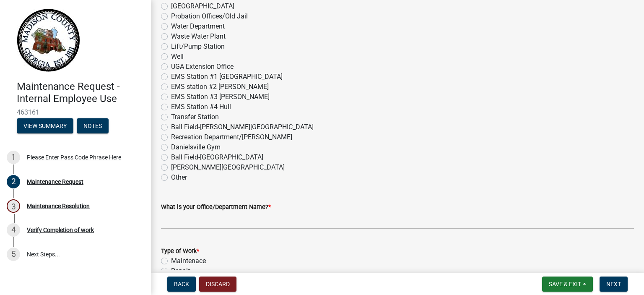  Describe the element at coordinates (13, 230) in the screenshot. I see `div: 4` at that location.